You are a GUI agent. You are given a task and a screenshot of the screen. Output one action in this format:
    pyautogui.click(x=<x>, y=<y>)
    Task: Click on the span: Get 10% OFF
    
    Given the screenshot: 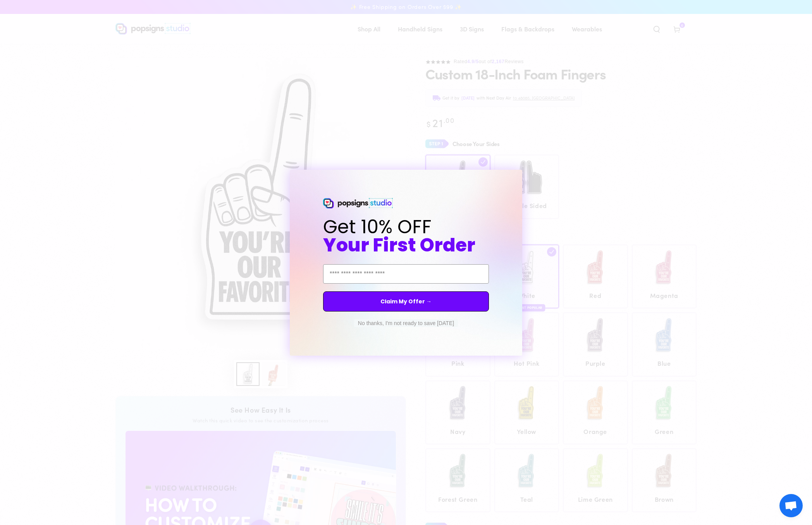 What is the action you would take?
    pyautogui.click(x=378, y=226)
    